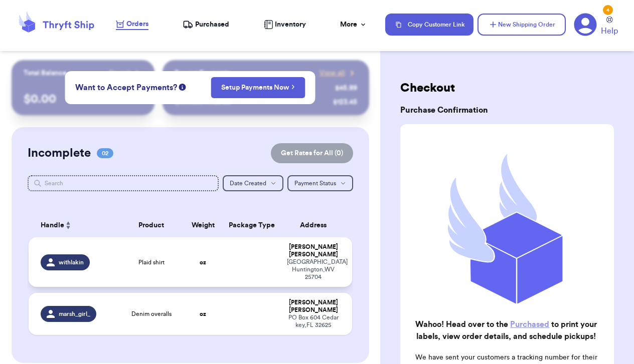 This screenshot has height=364, width=634. What do you see at coordinates (126, 73) in the screenshot?
I see `a: Payout` at bounding box center [126, 73].